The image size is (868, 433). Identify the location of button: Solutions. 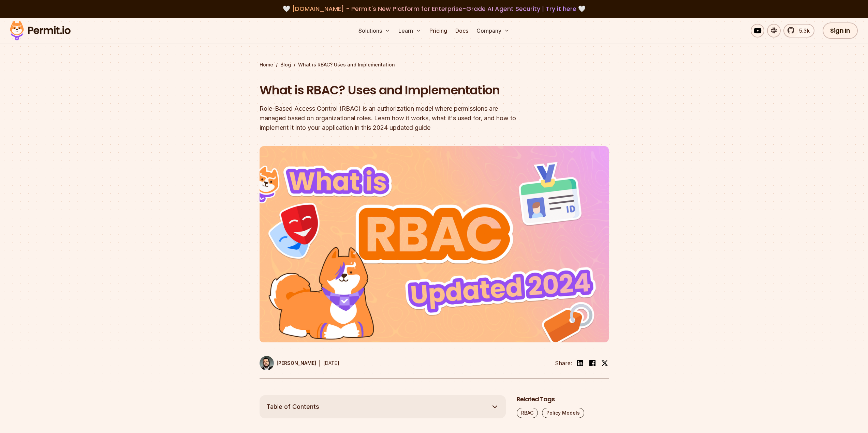
(374, 30).